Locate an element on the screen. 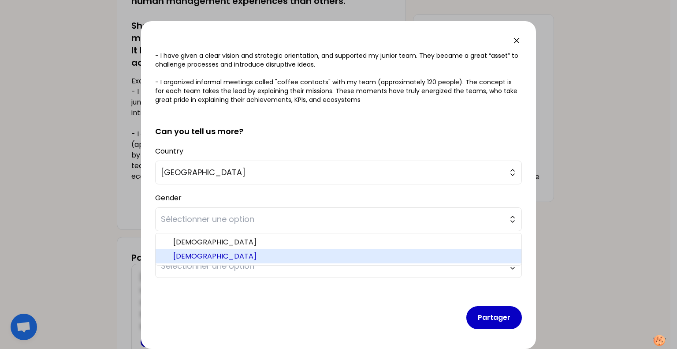  label: Gender is located at coordinates (168, 197).